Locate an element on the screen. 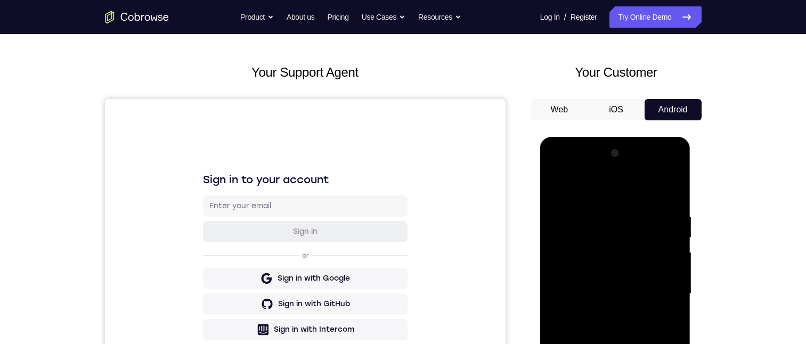 Image resolution: width=806 pixels, height=344 pixels. button: Web is located at coordinates (559, 110).